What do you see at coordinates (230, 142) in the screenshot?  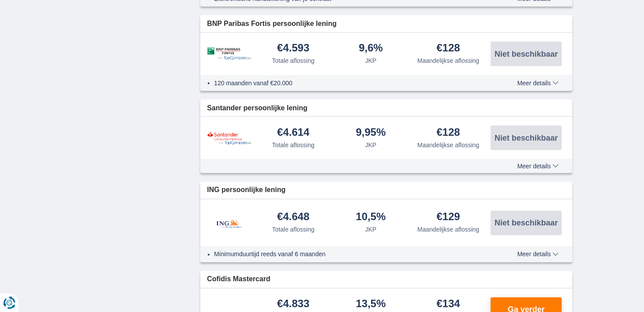 I see `img: product.pl.alt Santander` at bounding box center [230, 142].